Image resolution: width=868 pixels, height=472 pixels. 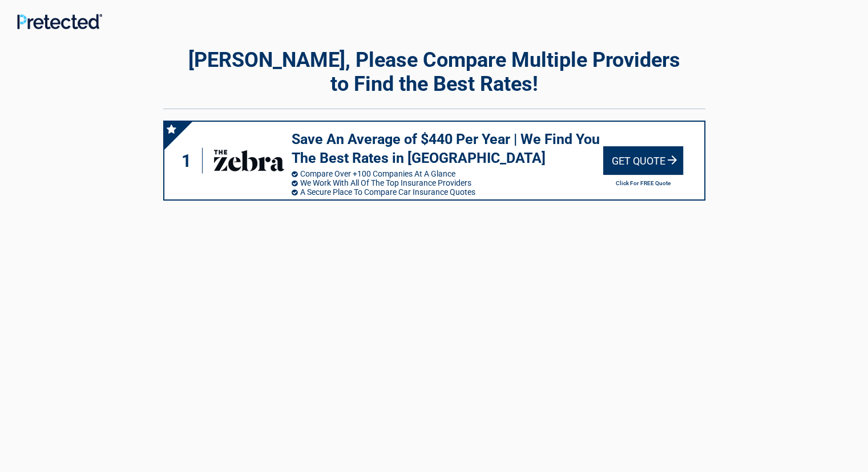 What do you see at coordinates (448, 173) in the screenshot?
I see `li: Compare Over +100 Companies At A Glance` at bounding box center [448, 173].